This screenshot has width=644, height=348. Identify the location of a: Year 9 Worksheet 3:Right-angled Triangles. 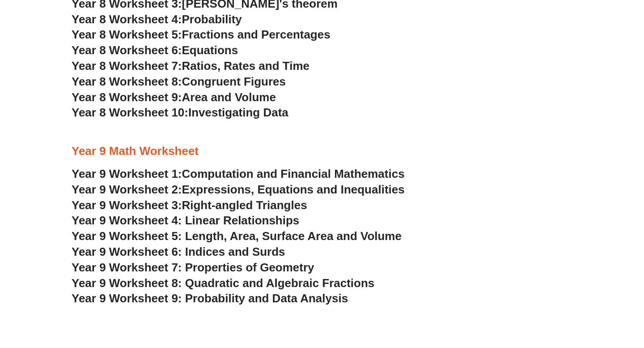
(189, 205).